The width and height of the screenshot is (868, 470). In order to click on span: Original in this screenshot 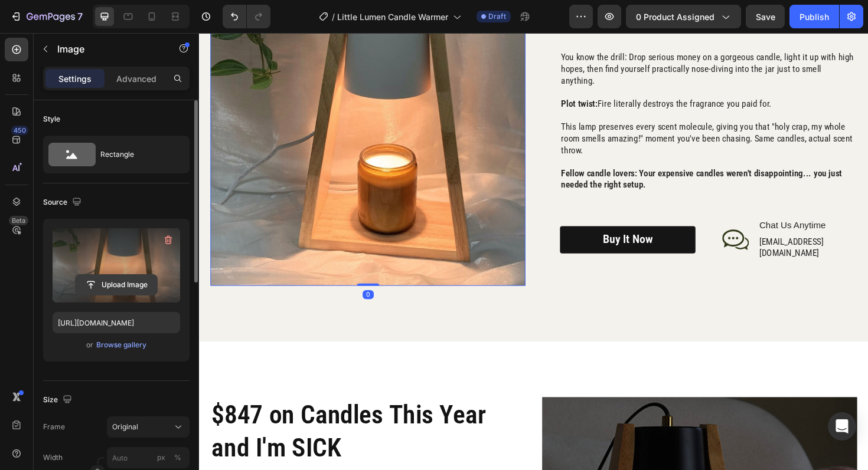, I will do `click(126, 427)`.